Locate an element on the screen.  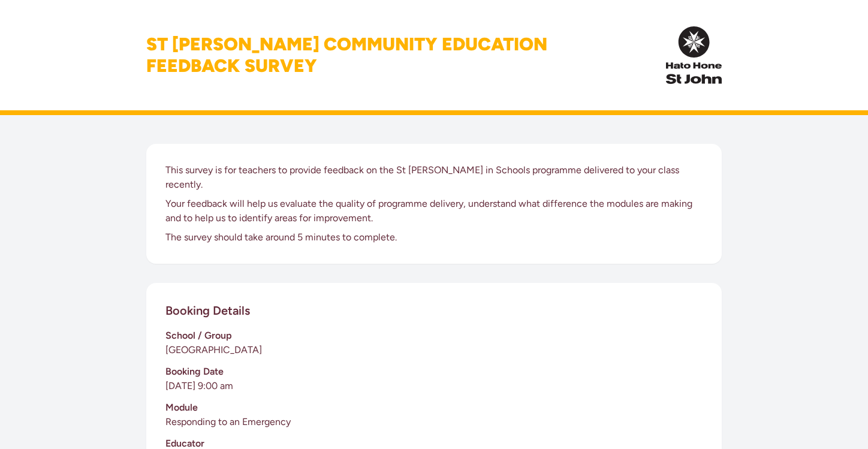
h2: Booking Details is located at coordinates (208, 310).